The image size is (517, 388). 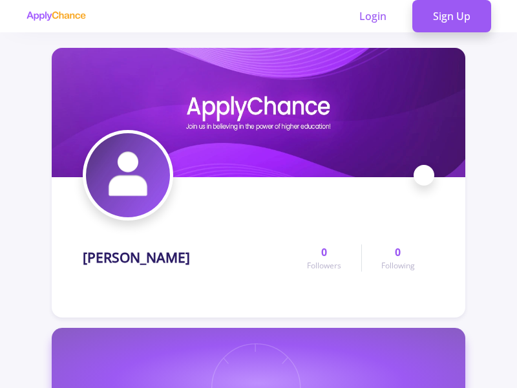 What do you see at coordinates (398, 266) in the screenshot?
I see `span: Following` at bounding box center [398, 266].